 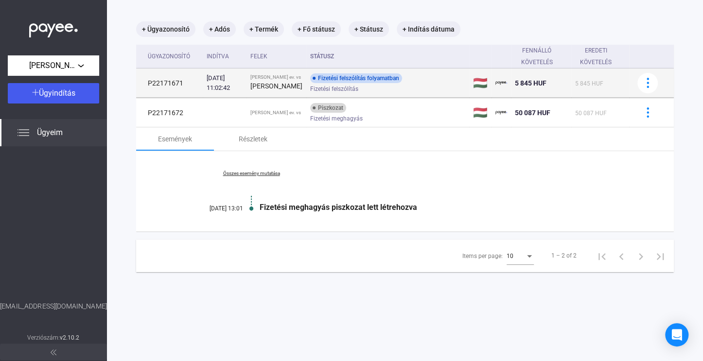 I want to click on button: Previous page, so click(x=622, y=256).